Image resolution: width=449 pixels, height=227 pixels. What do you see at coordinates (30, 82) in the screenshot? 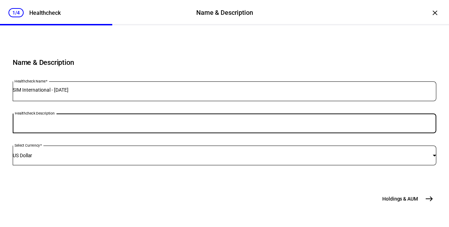
I see `mat-label: Healthcheck Name` at bounding box center [30, 82].